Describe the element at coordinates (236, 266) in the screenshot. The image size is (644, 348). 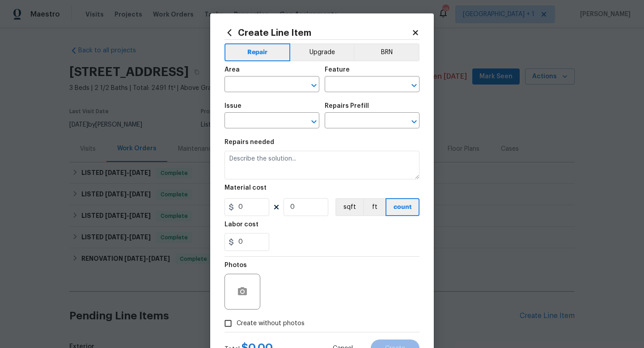
I see `h5: Photos` at that location.